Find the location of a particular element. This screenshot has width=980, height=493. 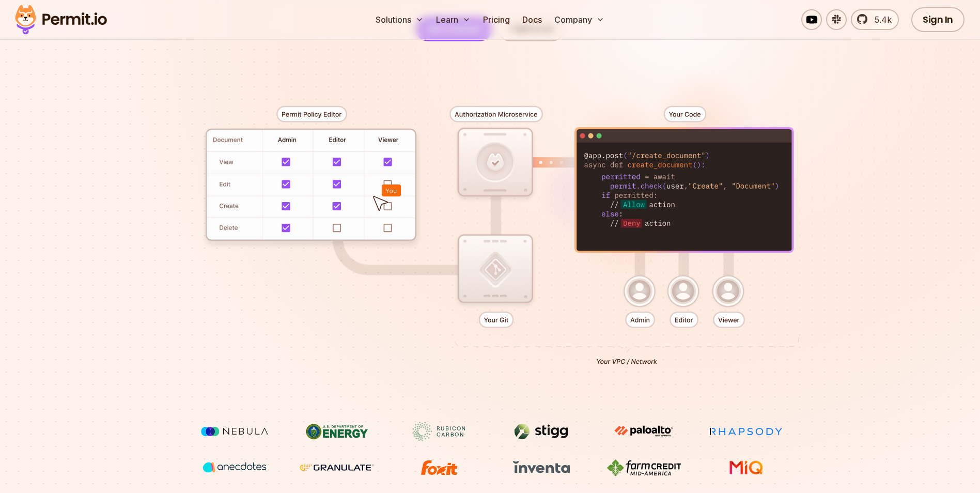

img: Rhapsody Health is located at coordinates (746, 432).